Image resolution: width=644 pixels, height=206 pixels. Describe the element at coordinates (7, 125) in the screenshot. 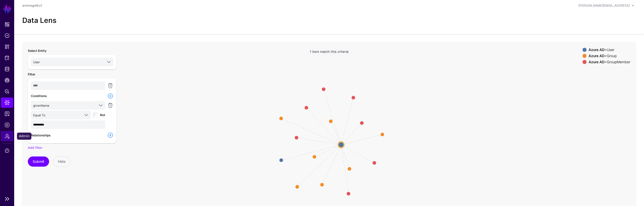

I see `a: Logs` at that location.